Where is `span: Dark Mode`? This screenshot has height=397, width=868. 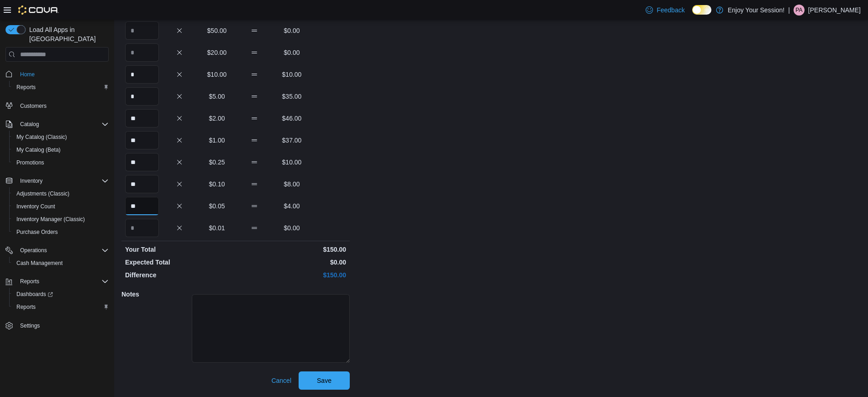
span: Dark Mode is located at coordinates (693, 15).